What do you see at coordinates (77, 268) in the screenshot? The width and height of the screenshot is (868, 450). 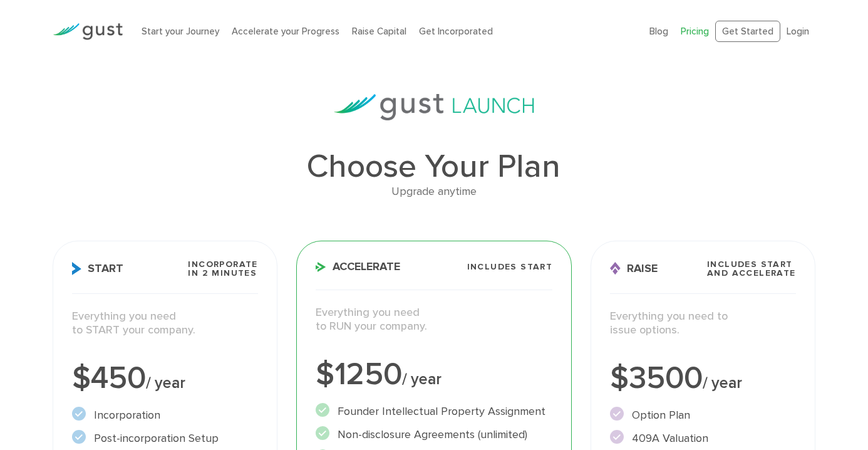 I see `img: Start Icon X2` at bounding box center [77, 268].